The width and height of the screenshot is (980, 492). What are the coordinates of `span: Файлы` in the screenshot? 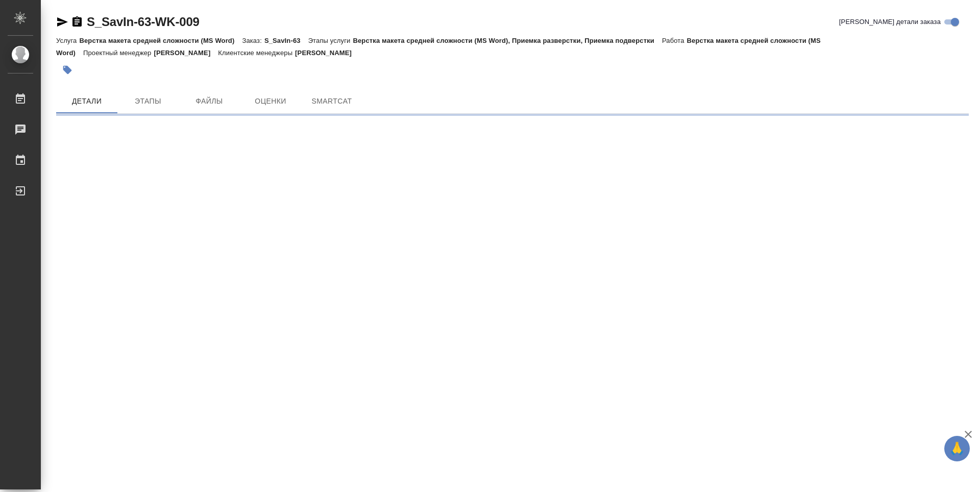 It's located at (209, 101).